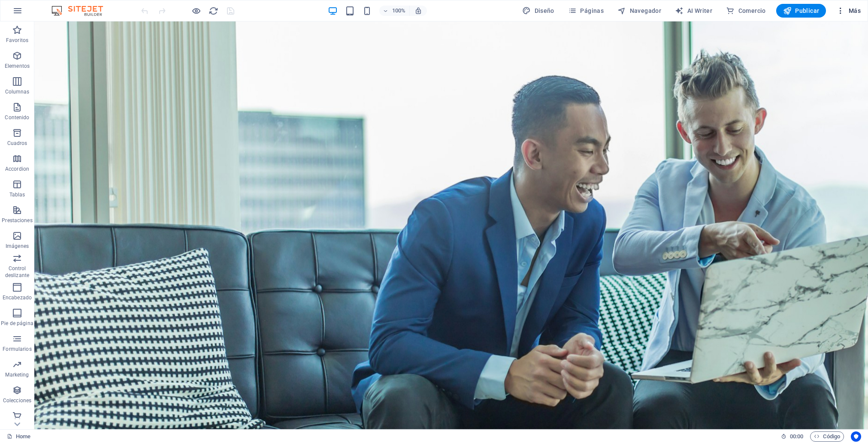  Describe the element at coordinates (17, 247) in the screenshot. I see `p: Imágenes` at that location.